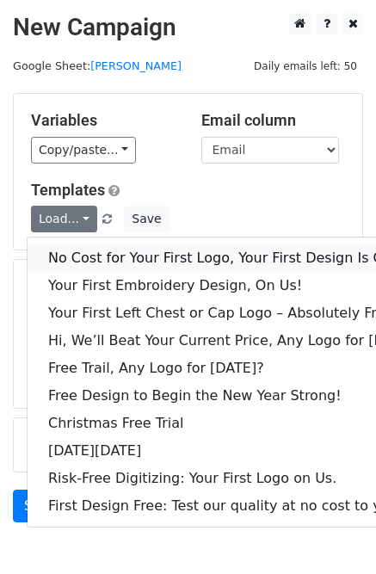 The image size is (376, 574). I want to click on a: Templates, so click(68, 189).